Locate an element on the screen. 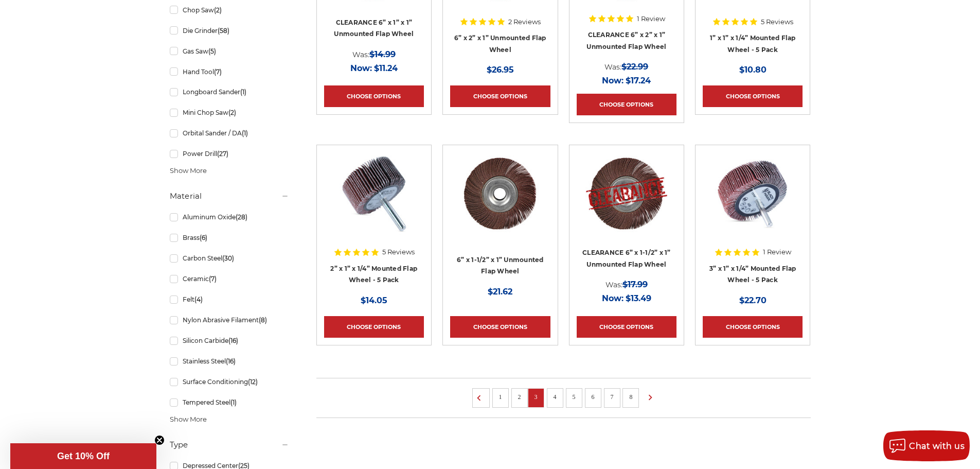  a: Longboard Sander is located at coordinates (229, 91).